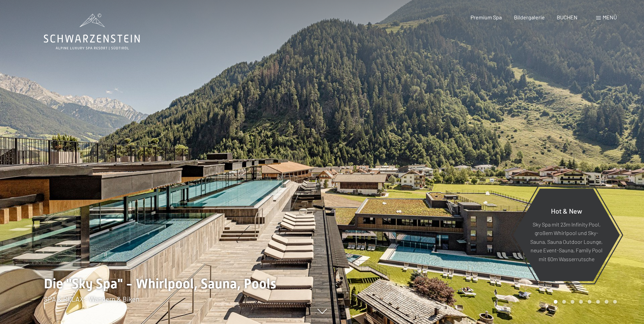 The width and height of the screenshot is (644, 324). What do you see at coordinates (590, 302) in the screenshot?
I see `div: Carousel Page 5` at bounding box center [590, 302].